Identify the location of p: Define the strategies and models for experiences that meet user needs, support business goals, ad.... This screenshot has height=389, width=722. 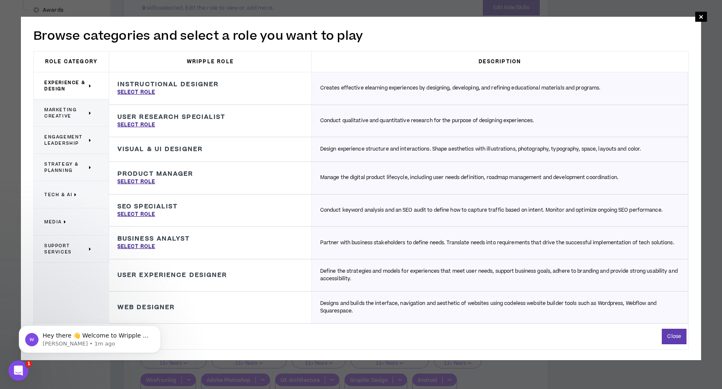
(499, 275).